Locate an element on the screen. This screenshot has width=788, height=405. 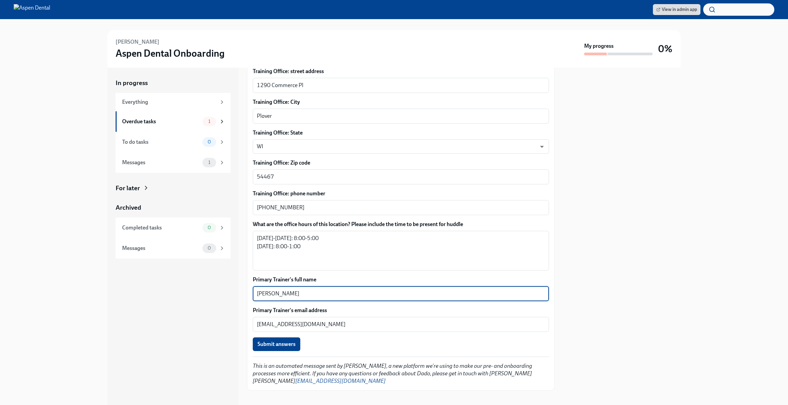
span: View in admin app is located at coordinates (676, 10).